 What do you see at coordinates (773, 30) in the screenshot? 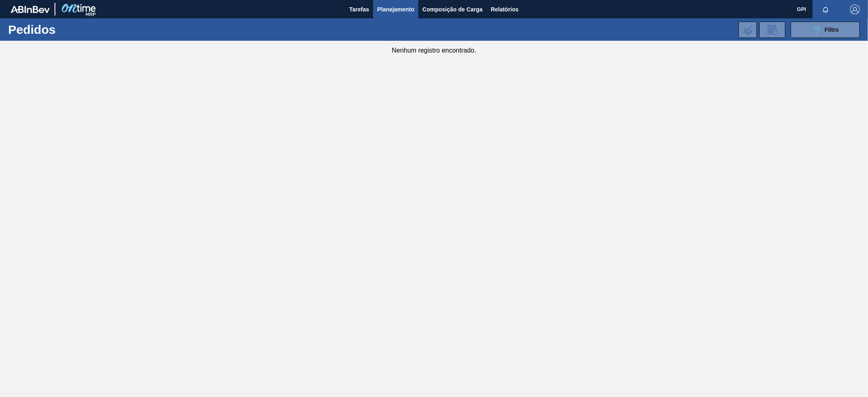
I see `div: Solicitação de Revisão de Pedidos` at bounding box center [773, 30].